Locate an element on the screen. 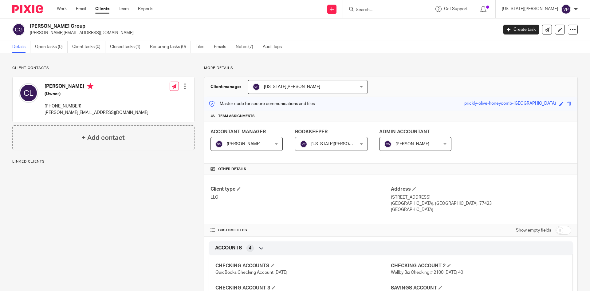  p: Linked clients is located at coordinates (103, 161).